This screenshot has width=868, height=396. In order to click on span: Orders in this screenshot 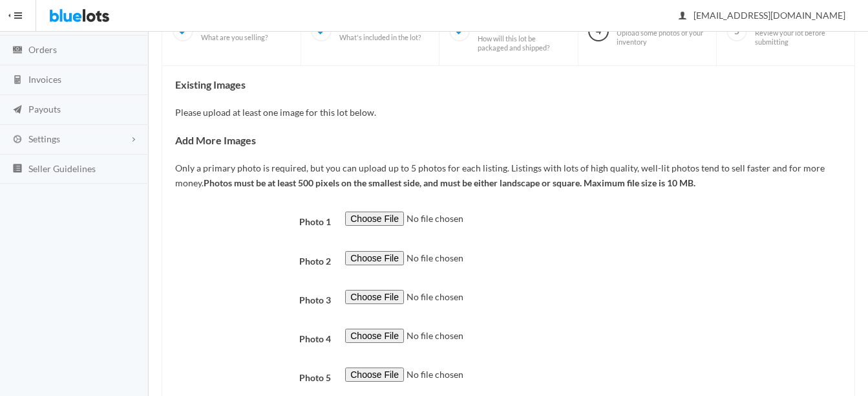, I will do `click(43, 49)`.